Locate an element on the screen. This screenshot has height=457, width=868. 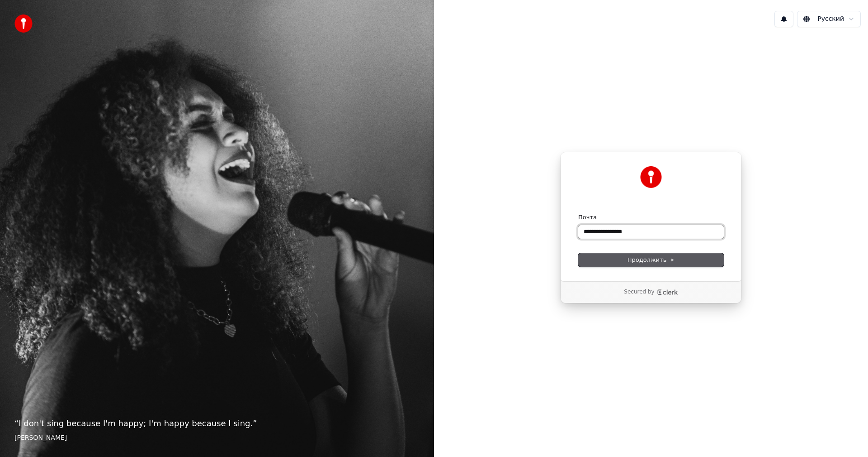
img: youka is located at coordinates (23, 23).